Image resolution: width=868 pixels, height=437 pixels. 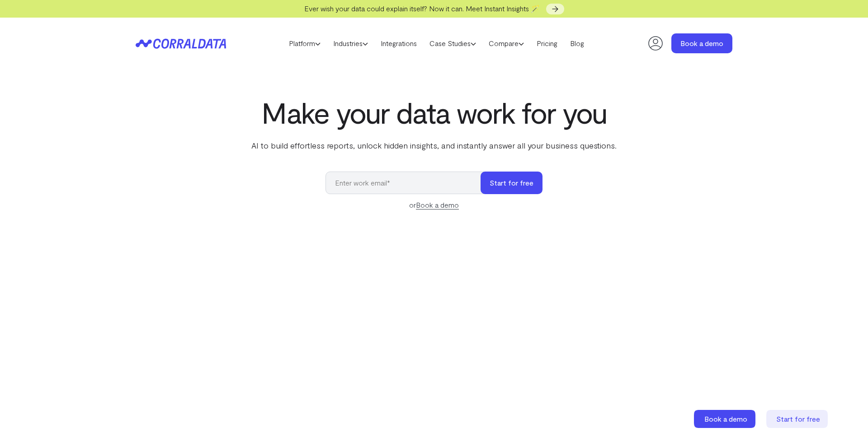 I want to click on input: Enter work email*, so click(x=408, y=183).